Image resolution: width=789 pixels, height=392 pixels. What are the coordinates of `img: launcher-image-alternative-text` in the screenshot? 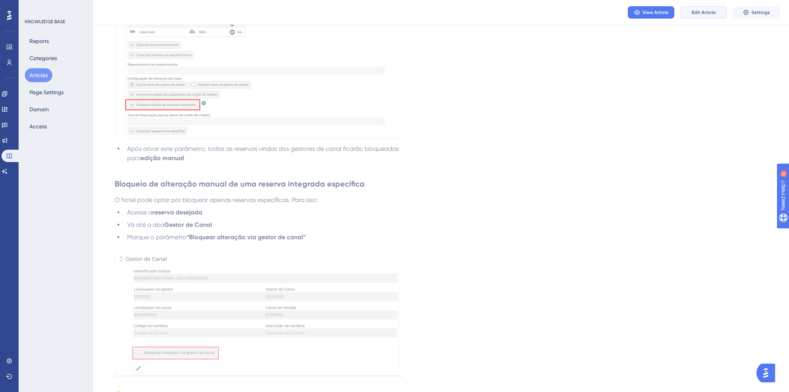 It's located at (9, 12).